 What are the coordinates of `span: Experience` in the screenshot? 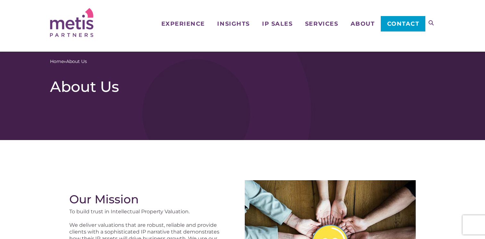 It's located at (183, 24).